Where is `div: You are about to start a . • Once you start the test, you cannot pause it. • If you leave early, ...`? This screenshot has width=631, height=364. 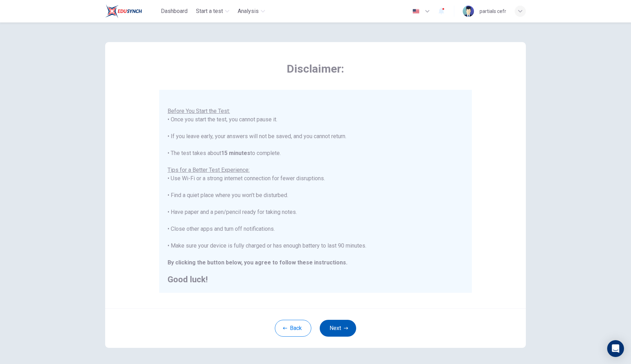
div: You are about to start a . • Once you start the test, you cannot pause it. • If you leave early, ... is located at coordinates (316, 187).